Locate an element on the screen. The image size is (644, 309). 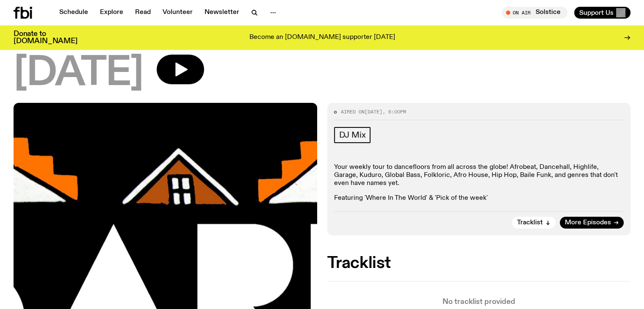
a: DJ Mix is located at coordinates (352, 135).